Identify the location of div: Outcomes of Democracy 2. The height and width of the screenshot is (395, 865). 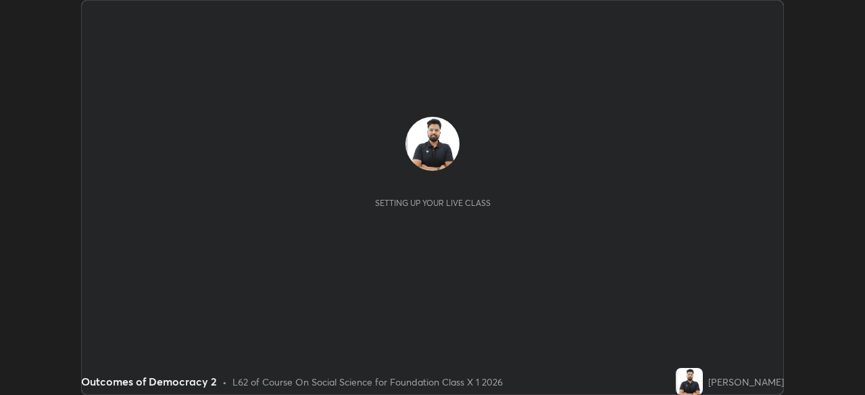
(149, 382).